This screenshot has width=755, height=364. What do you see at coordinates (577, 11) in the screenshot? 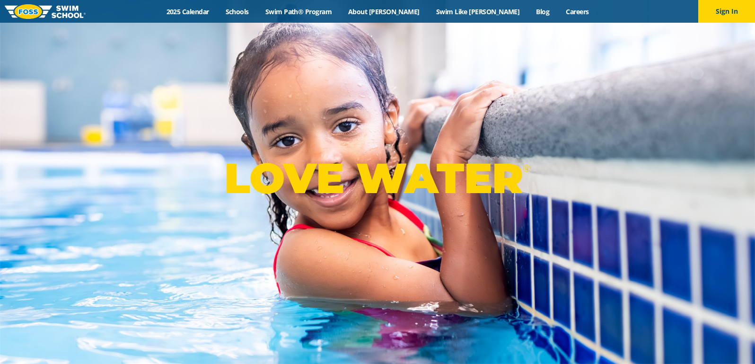
I see `a: Careers` at bounding box center [577, 11].